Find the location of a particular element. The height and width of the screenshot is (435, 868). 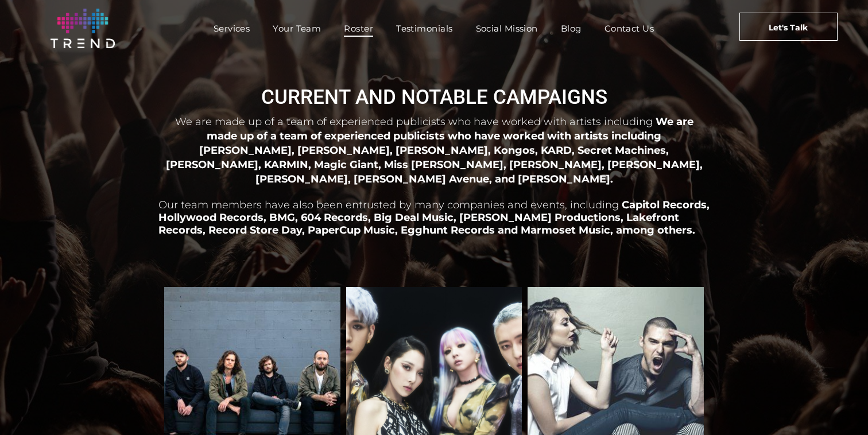

span: Let's Talk is located at coordinates (788, 28).